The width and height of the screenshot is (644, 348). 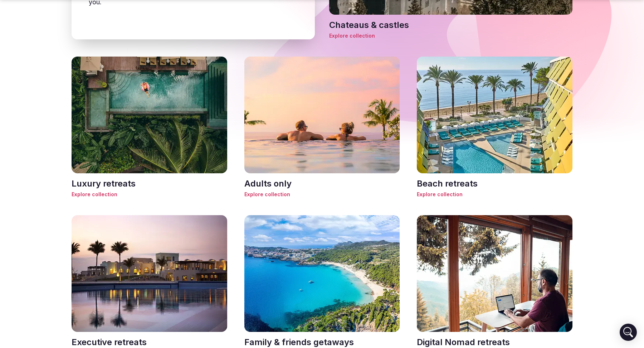 What do you see at coordinates (322, 115) in the screenshot?
I see `img: Adults only` at bounding box center [322, 115].